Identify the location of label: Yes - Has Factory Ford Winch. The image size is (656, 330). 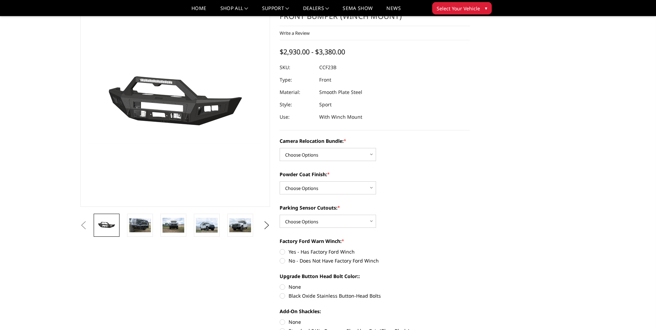
(374, 252).